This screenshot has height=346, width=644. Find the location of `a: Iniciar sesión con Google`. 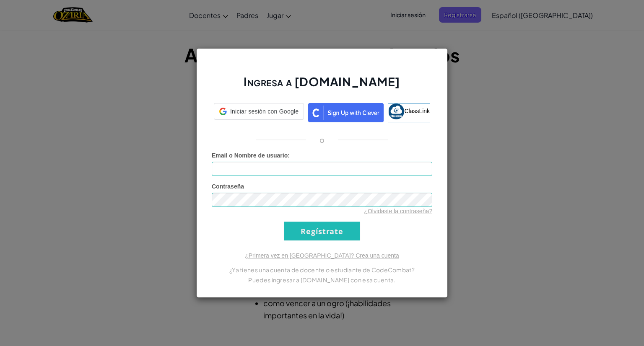

a: Iniciar sesión con Google is located at coordinates (259, 113).